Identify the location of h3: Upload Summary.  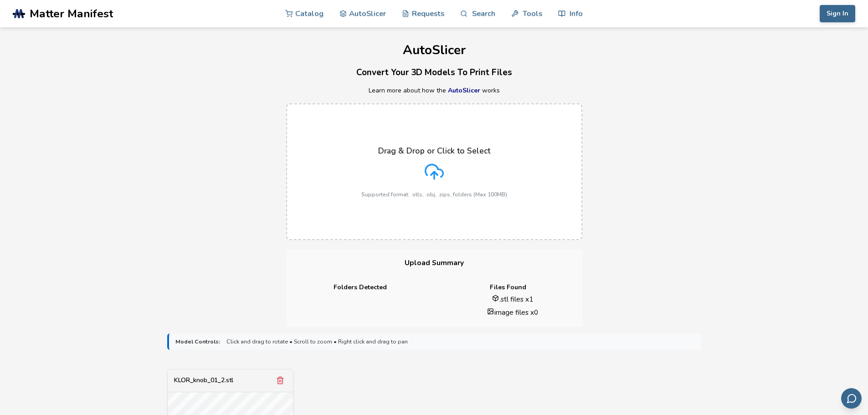
(434, 263).